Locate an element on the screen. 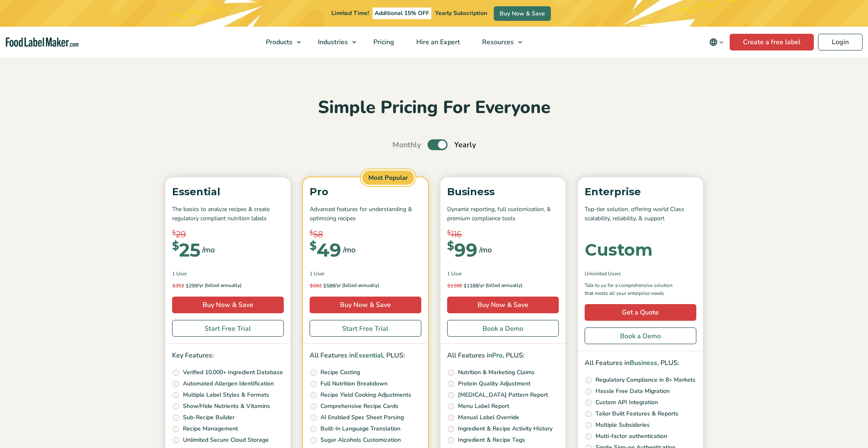 Image resolution: width=868 pixels, height=448 pixels. p: Automated Allergen Identification is located at coordinates (229, 384).